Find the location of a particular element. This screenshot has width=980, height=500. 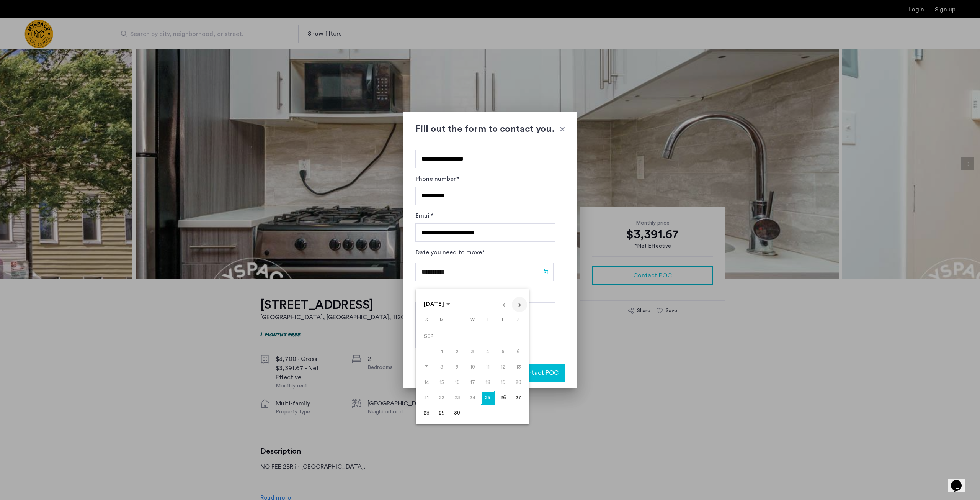

span: 18 is located at coordinates (488, 382).